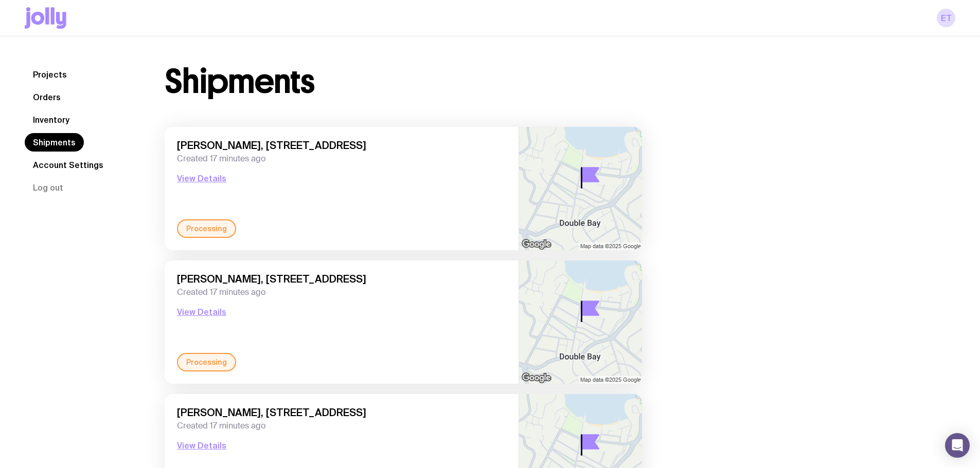 This screenshot has height=468, width=980. What do you see at coordinates (48, 188) in the screenshot?
I see `button: Log out` at bounding box center [48, 188].